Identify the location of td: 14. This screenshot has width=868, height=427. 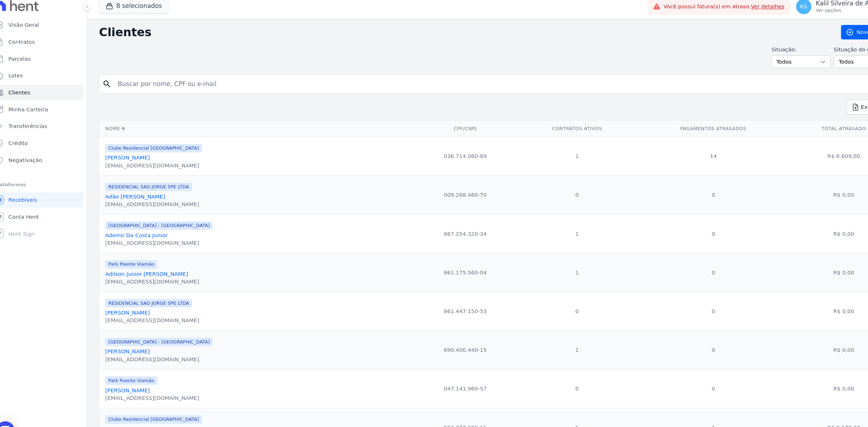
(683, 152).